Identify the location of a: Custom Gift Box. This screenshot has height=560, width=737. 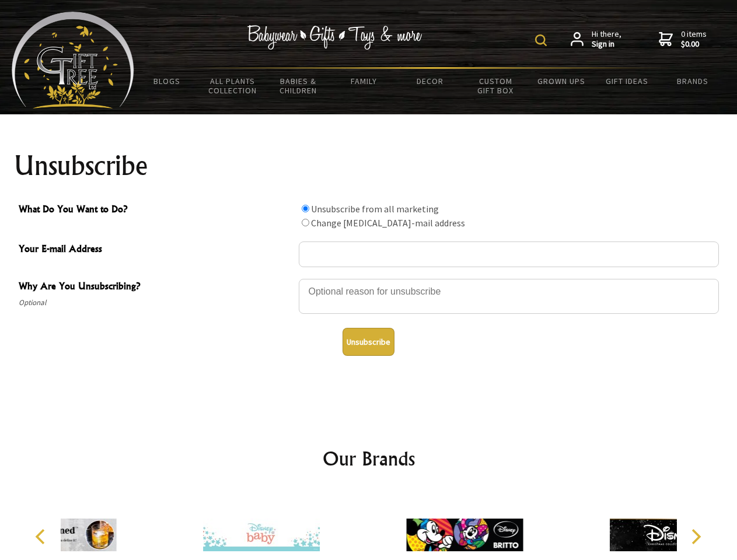
(496, 86).